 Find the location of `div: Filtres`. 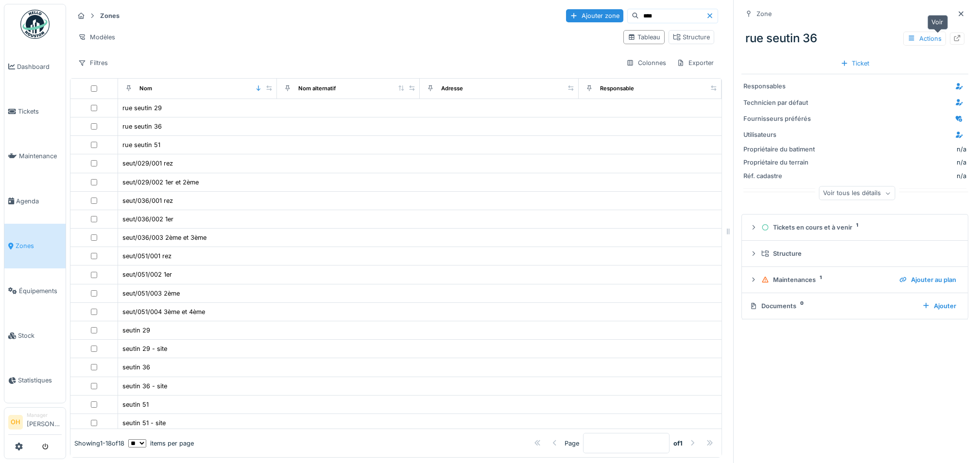

div: Filtres is located at coordinates (93, 62).